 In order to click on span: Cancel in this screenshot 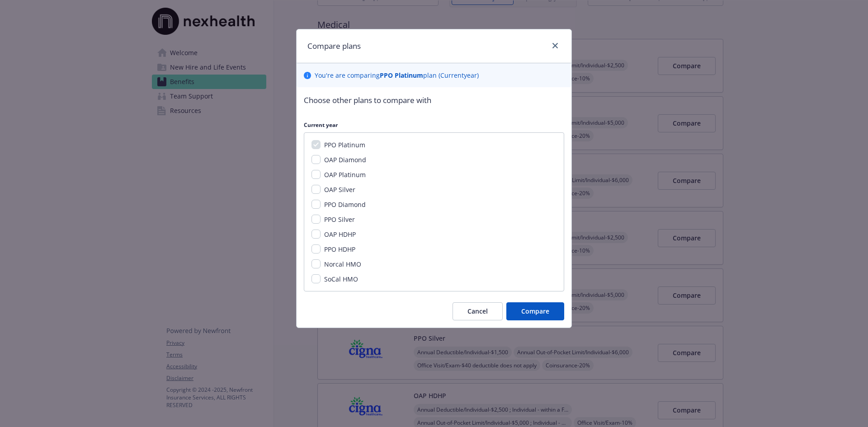, I will do `click(477, 311)`.